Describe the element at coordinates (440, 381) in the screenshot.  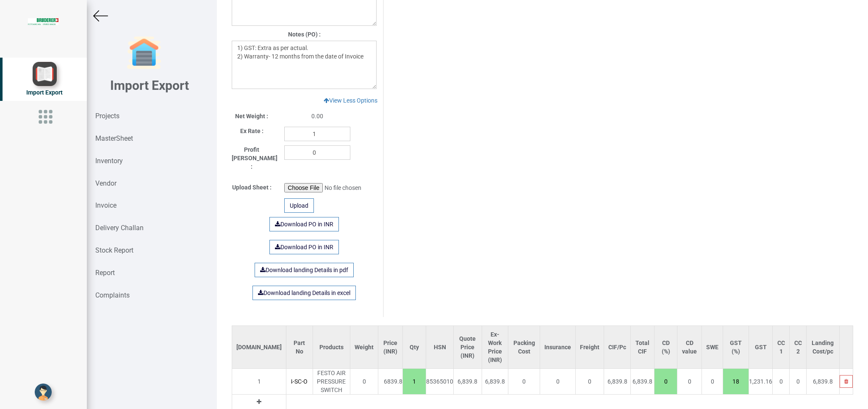
I see `td: 85365010` at that location.